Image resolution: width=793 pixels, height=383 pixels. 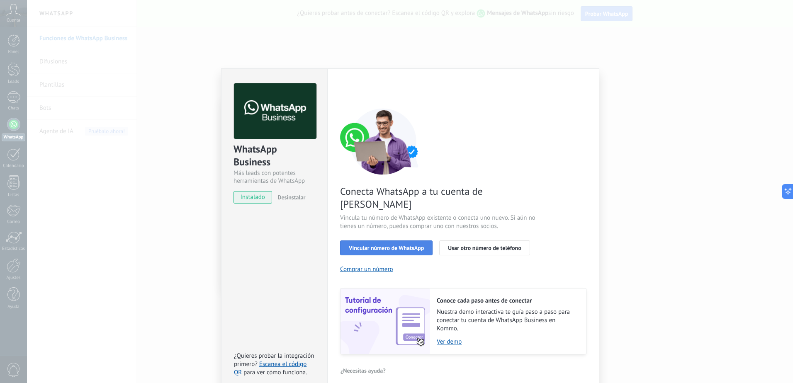 What do you see at coordinates (439, 222) in the screenshot?
I see `span: Vincula tu número de WhatsApp existente o conecta uno nuevo. Si aún no tienes un número, puedes c...` at bounding box center [439, 222].